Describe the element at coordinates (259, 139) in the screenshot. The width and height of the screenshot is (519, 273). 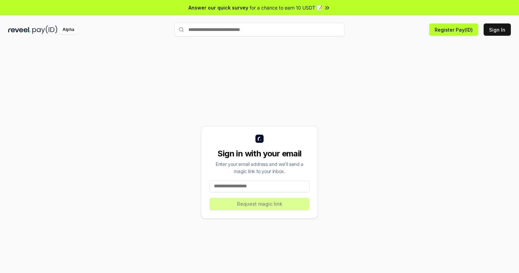
I see `img: logo_small` at that location.